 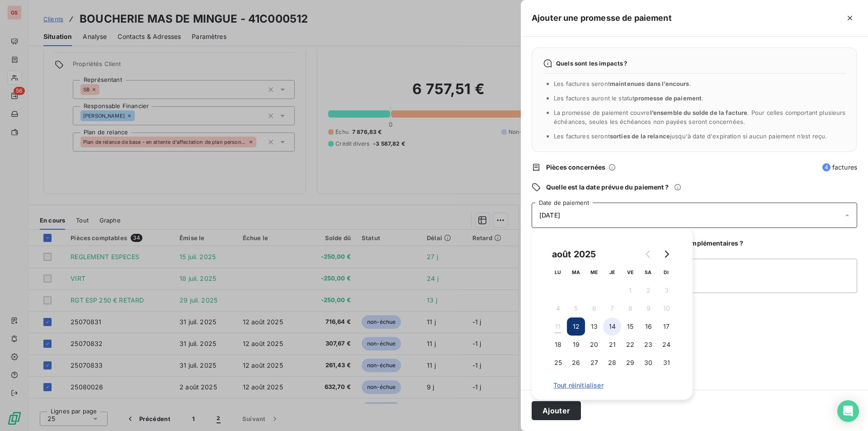 What do you see at coordinates (631, 308) in the screenshot?
I see `button: 8` at bounding box center [631, 308].